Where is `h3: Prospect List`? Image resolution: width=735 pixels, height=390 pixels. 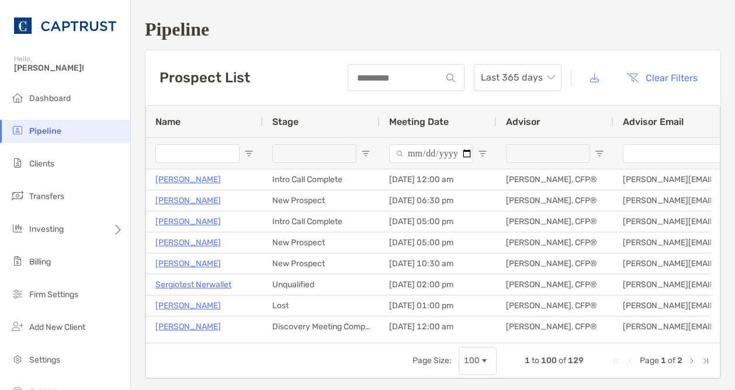
h3: Prospect List is located at coordinates (204, 78).